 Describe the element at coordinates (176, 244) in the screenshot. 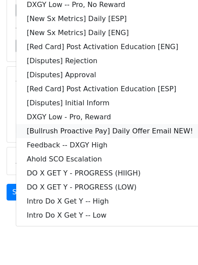

I see `div: Chat Widget` at that location.